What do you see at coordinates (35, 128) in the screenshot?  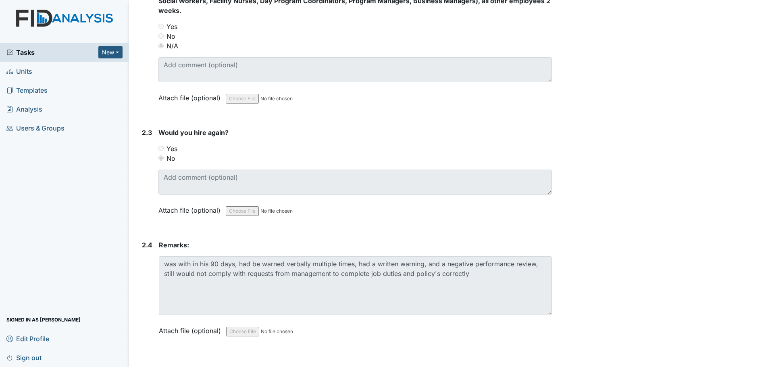 I see `span: Users & Groups` at bounding box center [35, 128].